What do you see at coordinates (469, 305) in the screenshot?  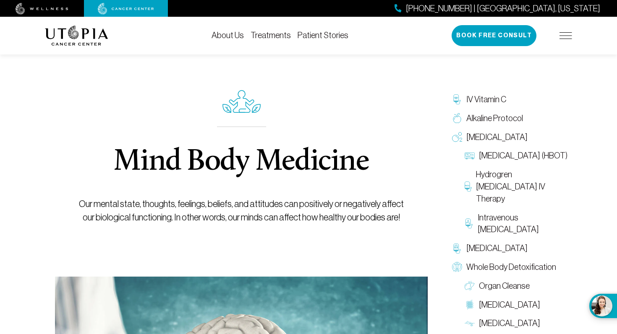 I see `img: Colon Therapy` at bounding box center [469, 305].